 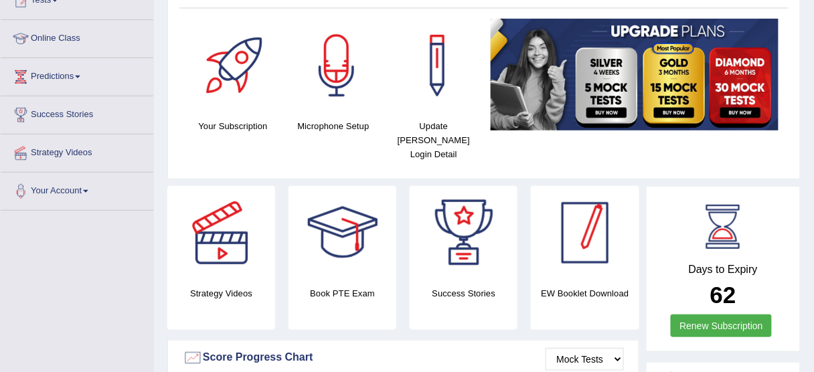 I want to click on a: Predictions, so click(x=77, y=75).